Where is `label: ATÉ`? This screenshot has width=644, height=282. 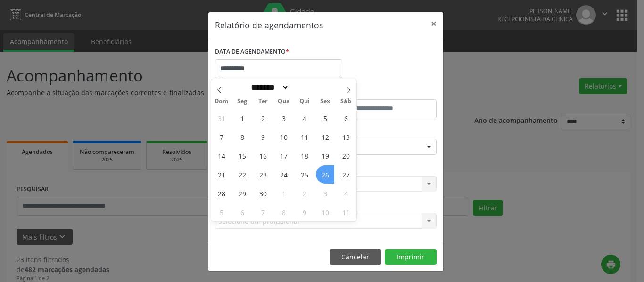
label: ATÉ is located at coordinates (382, 92).